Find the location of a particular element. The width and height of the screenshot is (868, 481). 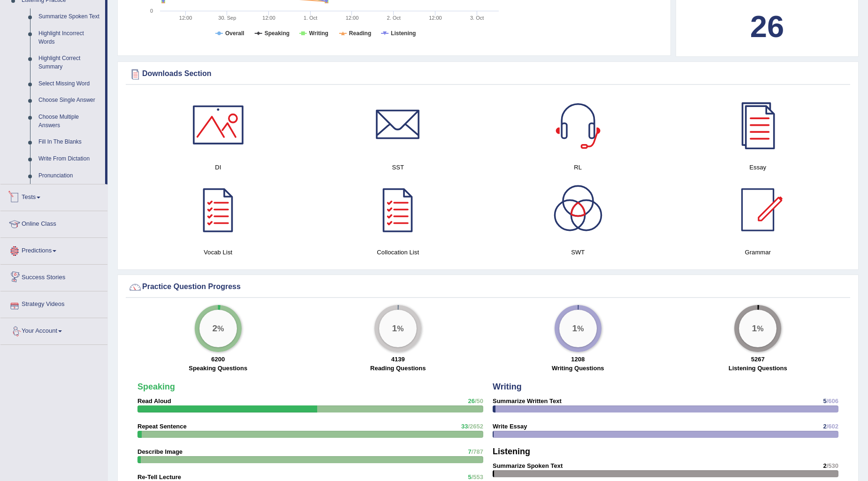

span: /2652 is located at coordinates (476, 426).